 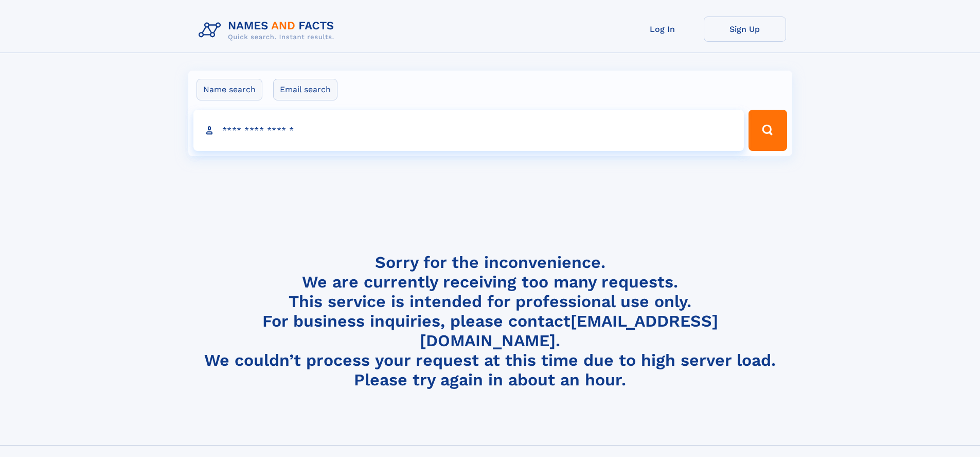 I want to click on a: Sign Up, so click(x=745, y=29).